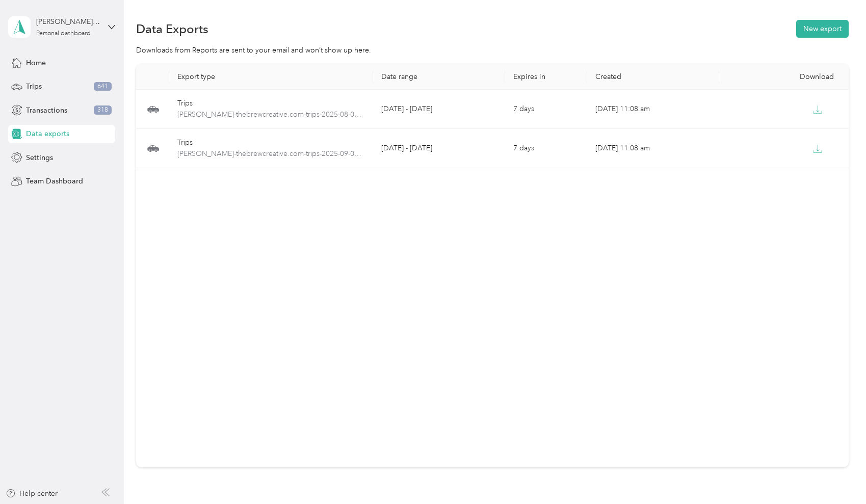 This screenshot has width=866, height=504. Describe the element at coordinates (63, 34) in the screenshot. I see `div: Personal dashboard` at that location.